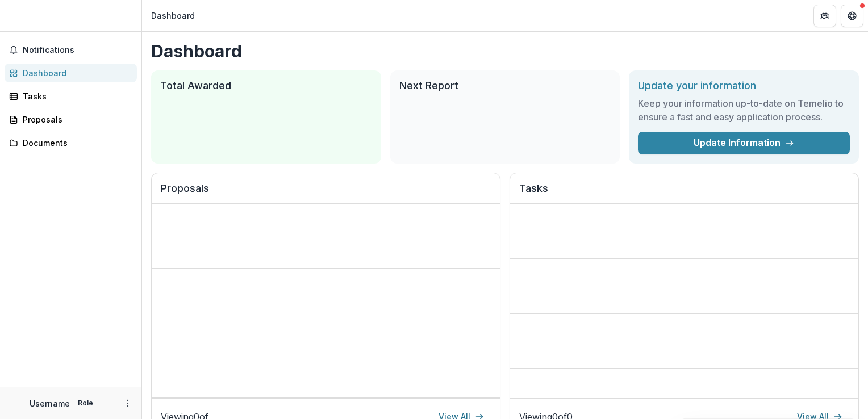 This screenshot has width=868, height=419. Describe the element at coordinates (824, 16) in the screenshot. I see `button: Partners` at that location.